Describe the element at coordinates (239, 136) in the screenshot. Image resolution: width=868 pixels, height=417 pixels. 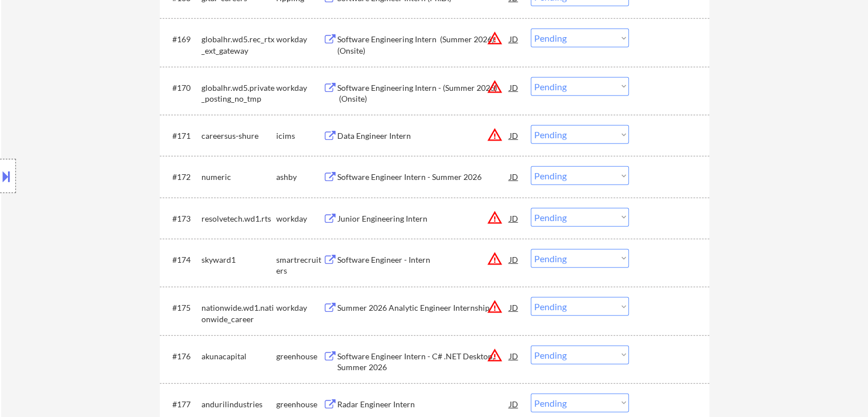
I see `div: careersus-shure` at that location.